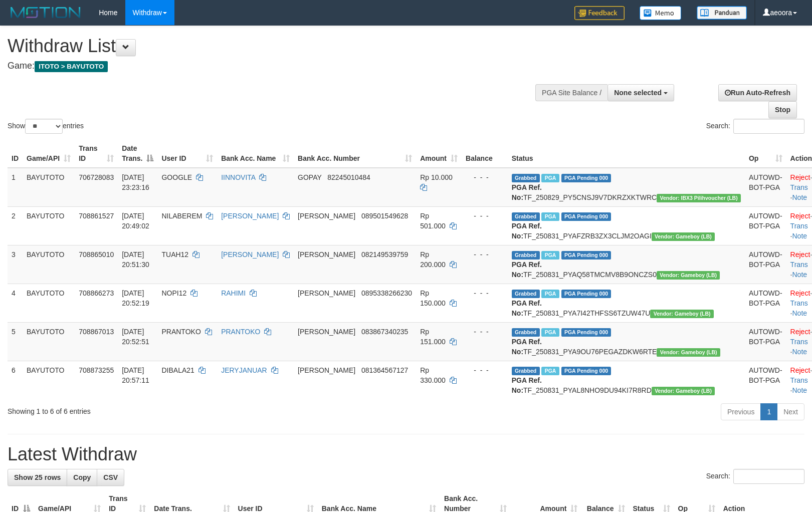 The width and height of the screenshot is (812, 512). I want to click on h1: Withdraw List, so click(269, 46).